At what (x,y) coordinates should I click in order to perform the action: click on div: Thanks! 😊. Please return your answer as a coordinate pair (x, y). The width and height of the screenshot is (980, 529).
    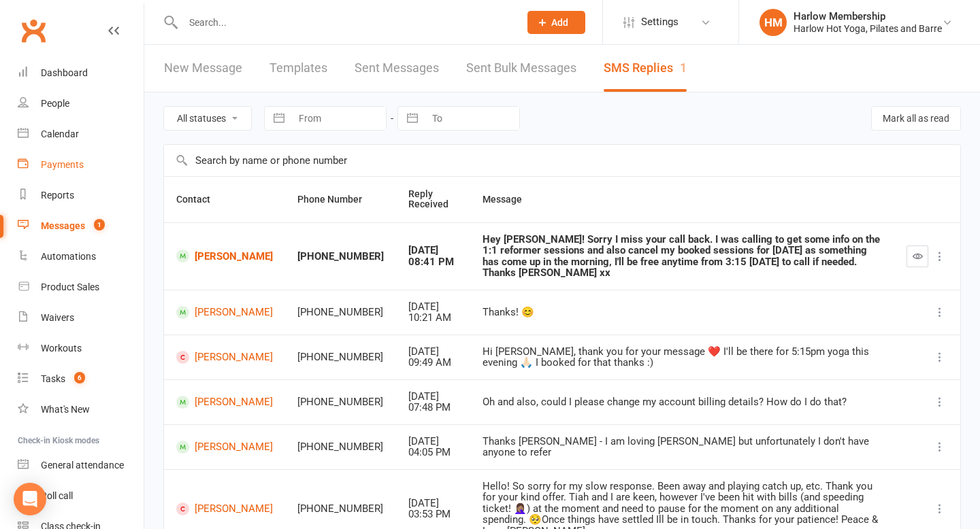
    Looking at the image, I should click on (682, 312).